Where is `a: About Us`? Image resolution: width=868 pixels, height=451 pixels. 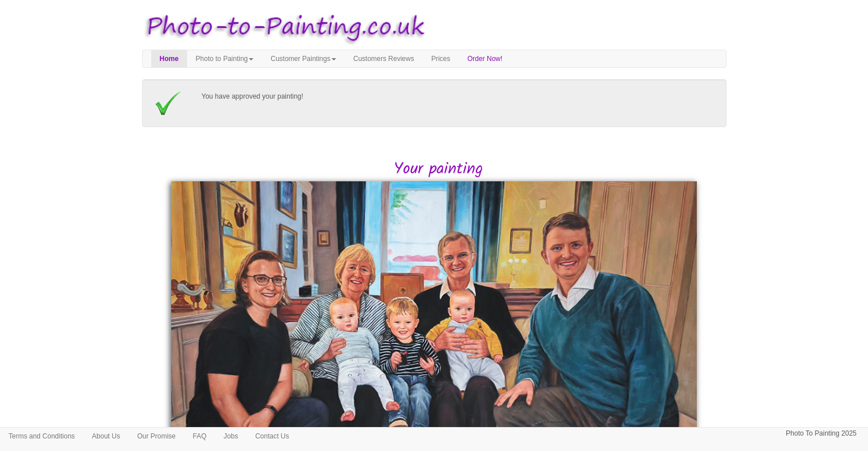
a: About Us is located at coordinates (106, 436).